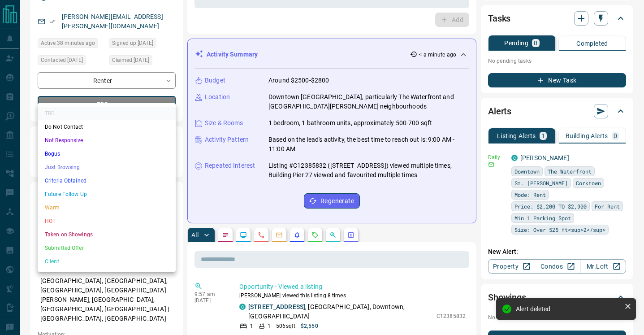 This screenshot has width=644, height=335. Describe the element at coordinates (107, 181) in the screenshot. I see `li: Criteria Obtained` at that location.